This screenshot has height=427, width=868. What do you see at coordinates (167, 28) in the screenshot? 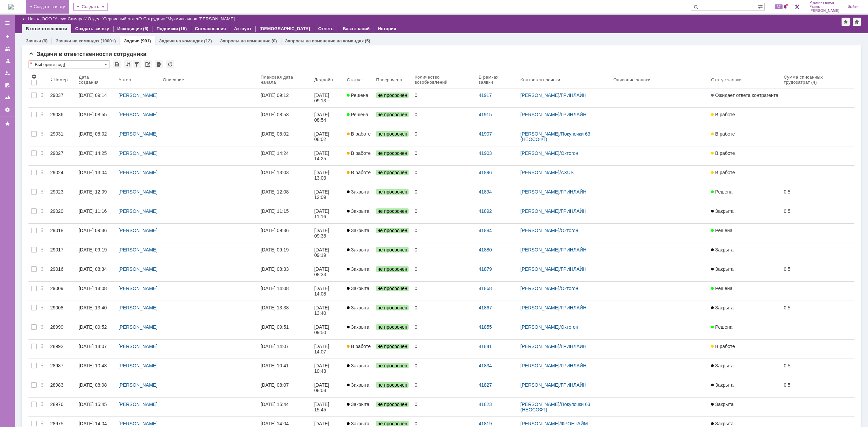
I see `a: Подписки` at bounding box center [167, 28].